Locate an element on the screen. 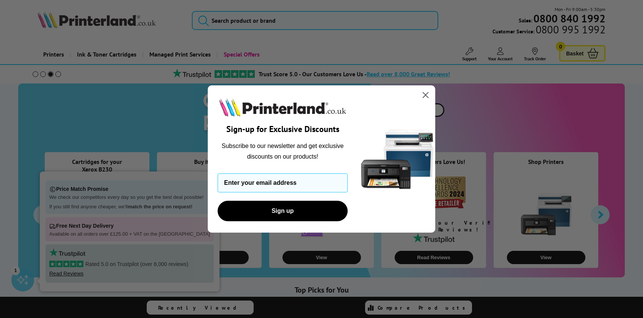  button: Sign up is located at coordinates (282, 211).